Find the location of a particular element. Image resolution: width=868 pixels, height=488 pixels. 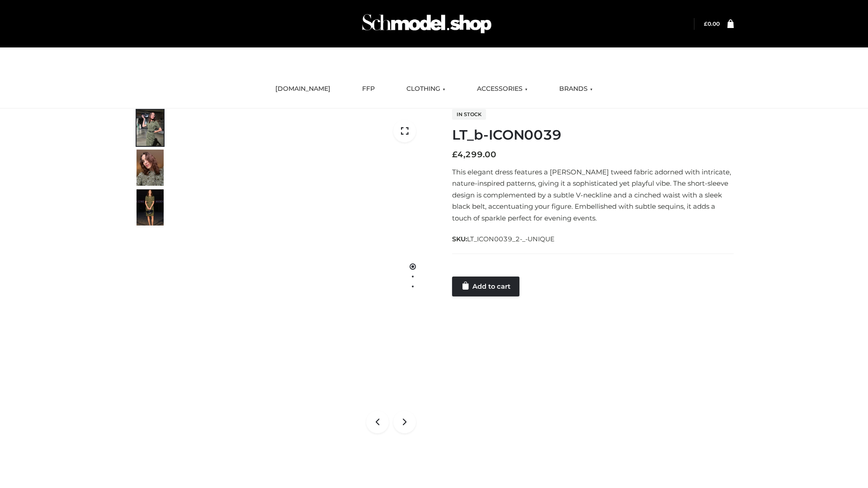

bdi: 4,299.00 is located at coordinates (474, 154).